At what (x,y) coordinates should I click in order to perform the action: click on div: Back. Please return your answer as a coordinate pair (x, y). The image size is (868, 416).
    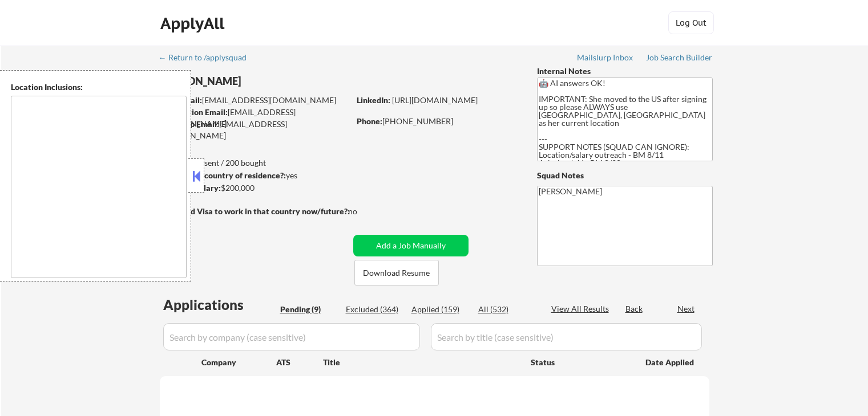
    Looking at the image, I should click on (634, 309).